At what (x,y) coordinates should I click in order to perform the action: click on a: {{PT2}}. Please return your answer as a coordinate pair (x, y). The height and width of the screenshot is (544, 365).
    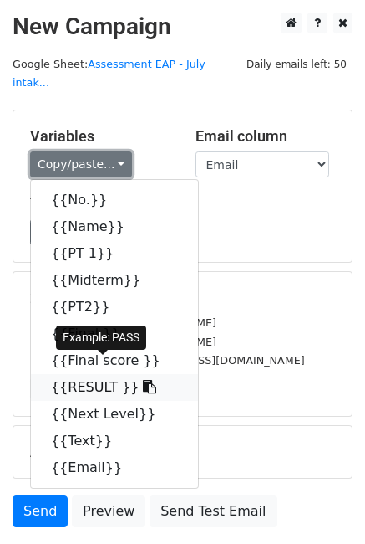
    Looking at the image, I should click on (115, 307).